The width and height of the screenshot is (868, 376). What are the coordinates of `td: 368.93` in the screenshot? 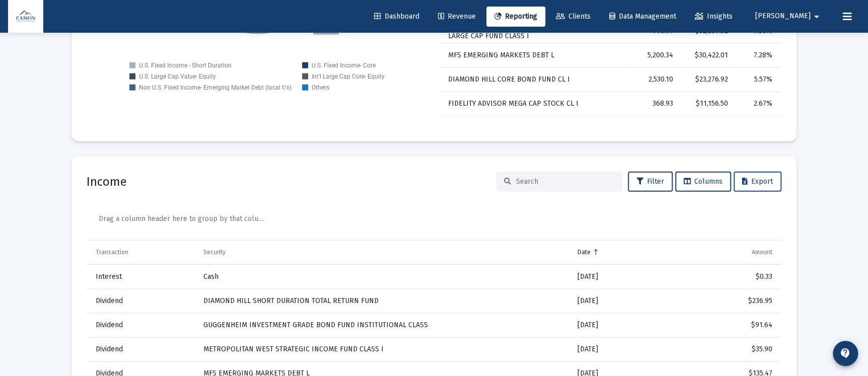 It's located at (655, 104).